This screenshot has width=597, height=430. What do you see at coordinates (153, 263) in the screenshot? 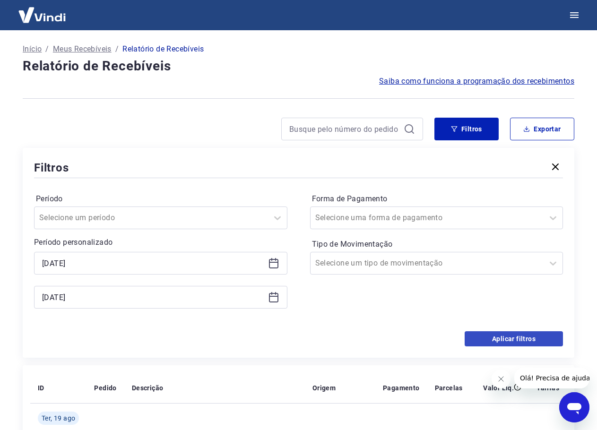
I see `input: Data inicial` at bounding box center [153, 263].